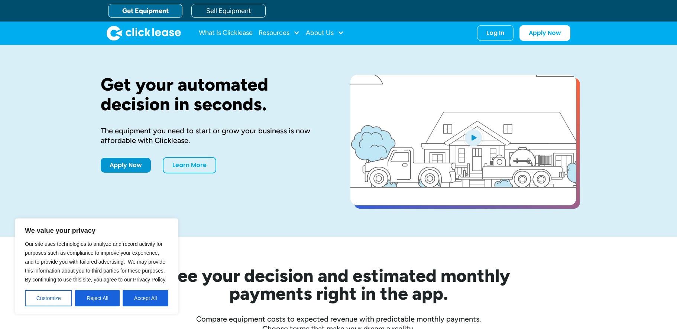 The image size is (677, 329). What do you see at coordinates (228, 11) in the screenshot?
I see `a: Sell Equipment` at bounding box center [228, 11].